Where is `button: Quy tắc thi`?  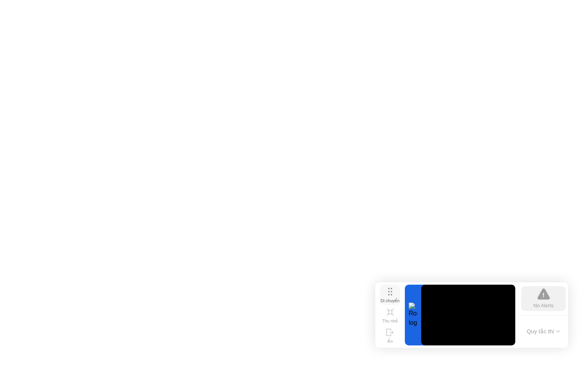 button: Quy tắc thi is located at coordinates (544, 331).